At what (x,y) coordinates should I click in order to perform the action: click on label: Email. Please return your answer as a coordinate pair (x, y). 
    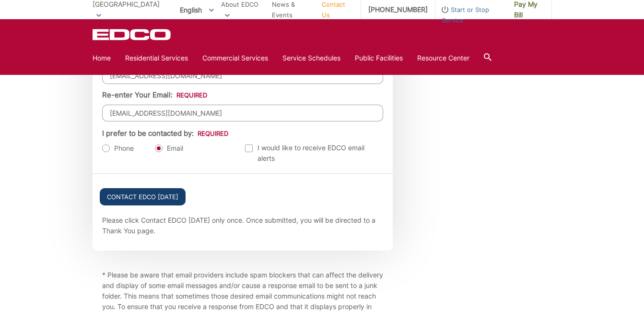
    Looking at the image, I should click on (169, 148).